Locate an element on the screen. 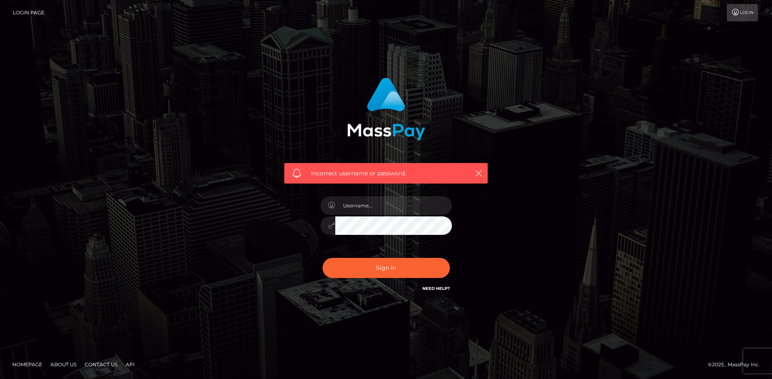 This screenshot has width=772, height=379. a: Contact Us is located at coordinates (101, 365).